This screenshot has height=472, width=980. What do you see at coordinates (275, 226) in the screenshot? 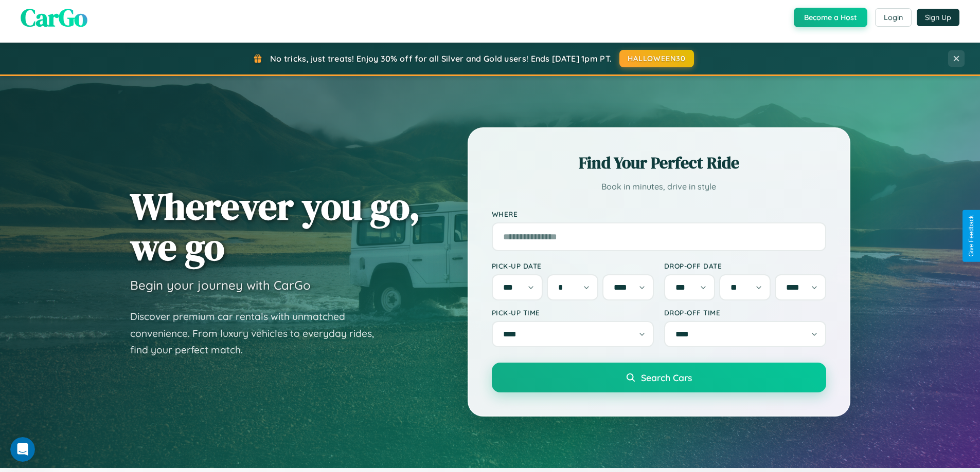
I see `h1: Wherever you go, we go` at bounding box center [275, 226].